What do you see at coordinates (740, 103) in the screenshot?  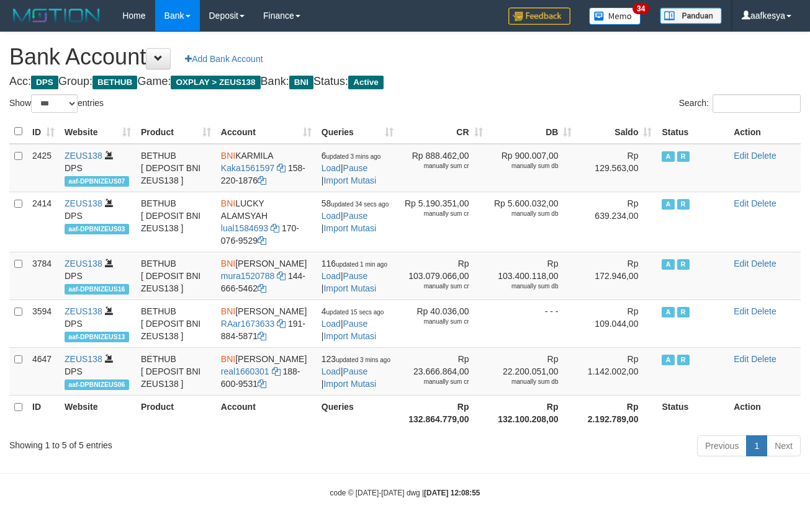 I see `label: Search:` at bounding box center [740, 103].